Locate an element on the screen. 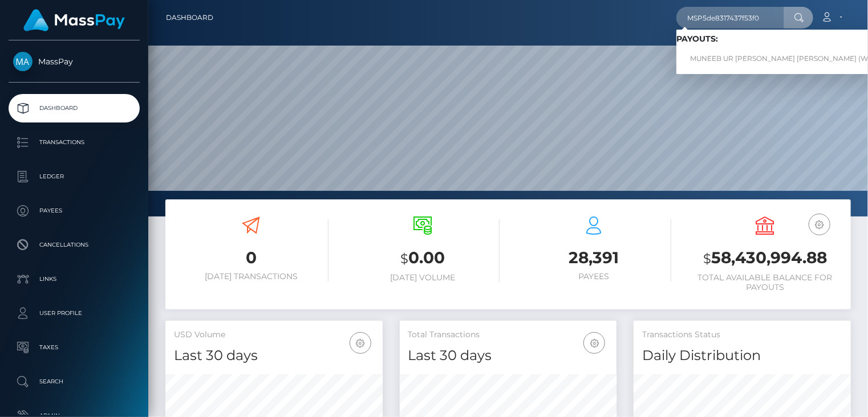 Image resolution: width=868 pixels, height=417 pixels. a: Cancellations is located at coordinates (74, 245).